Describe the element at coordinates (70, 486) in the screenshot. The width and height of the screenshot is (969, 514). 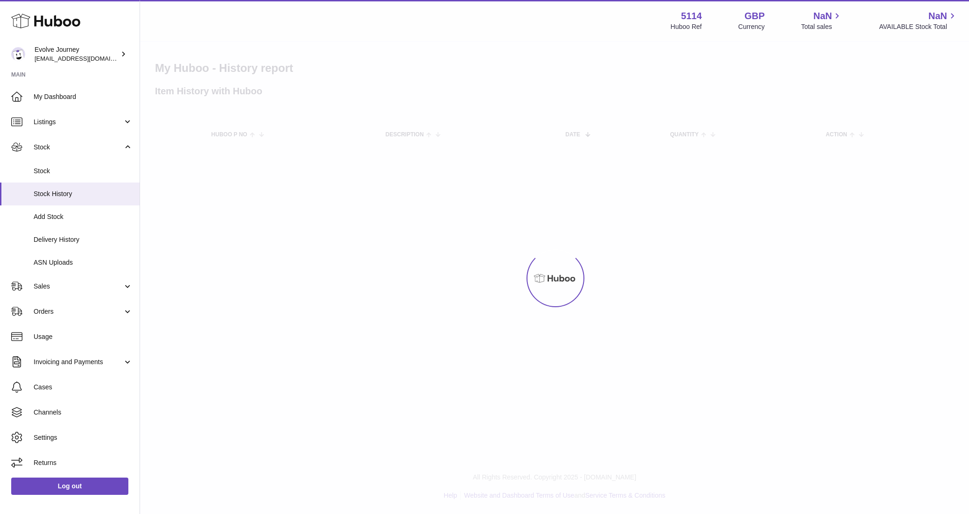
I see `a: Log out` at that location.